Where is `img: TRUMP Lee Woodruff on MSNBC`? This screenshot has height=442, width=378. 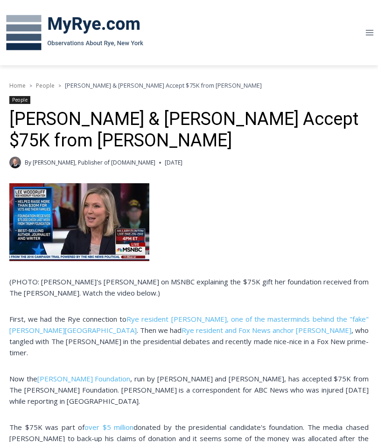 img: TRUMP Lee Woodruff on MSNBC is located at coordinates (79, 222).